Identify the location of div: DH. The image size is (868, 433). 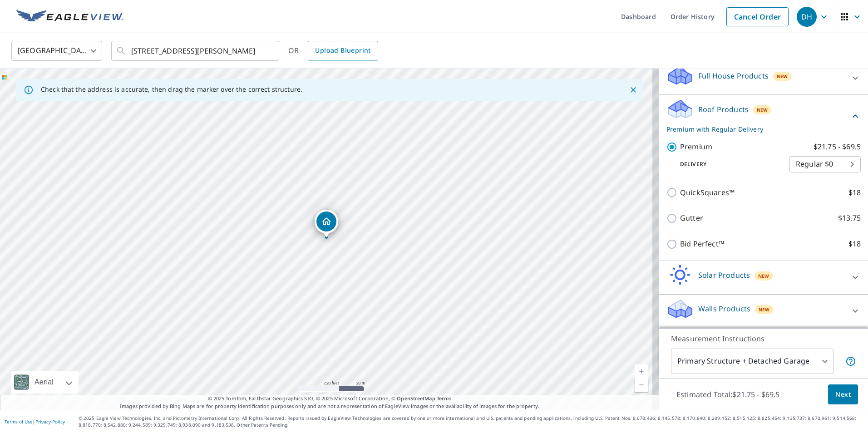
(807, 17).